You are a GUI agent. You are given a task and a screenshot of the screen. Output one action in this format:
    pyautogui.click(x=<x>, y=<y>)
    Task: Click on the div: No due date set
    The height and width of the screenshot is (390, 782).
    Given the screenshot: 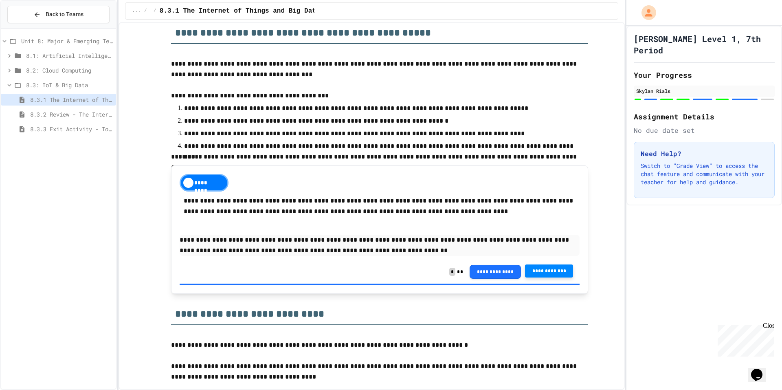 What is the action you would take?
    pyautogui.click(x=705, y=130)
    